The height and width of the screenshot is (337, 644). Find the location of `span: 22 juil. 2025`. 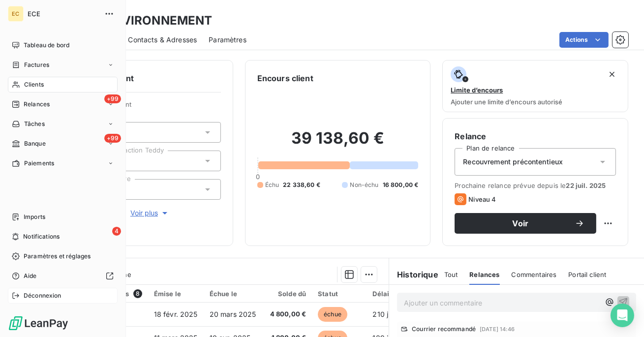

span: 22 juil. 2025 is located at coordinates (585, 185).